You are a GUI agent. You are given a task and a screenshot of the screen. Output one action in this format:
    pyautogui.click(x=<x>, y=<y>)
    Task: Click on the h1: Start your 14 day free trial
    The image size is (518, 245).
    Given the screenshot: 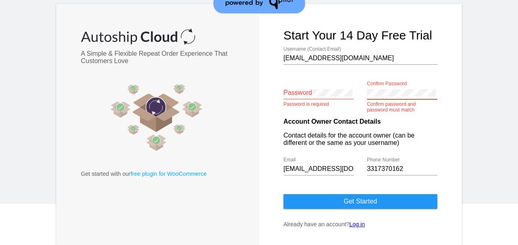 What is the action you would take?
    pyautogui.click(x=360, y=35)
    